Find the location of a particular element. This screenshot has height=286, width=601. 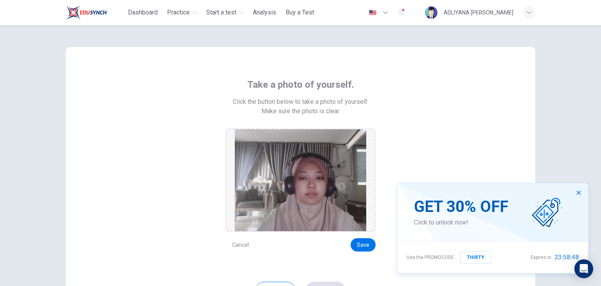

button: Buy a Test is located at coordinates (300, 13).